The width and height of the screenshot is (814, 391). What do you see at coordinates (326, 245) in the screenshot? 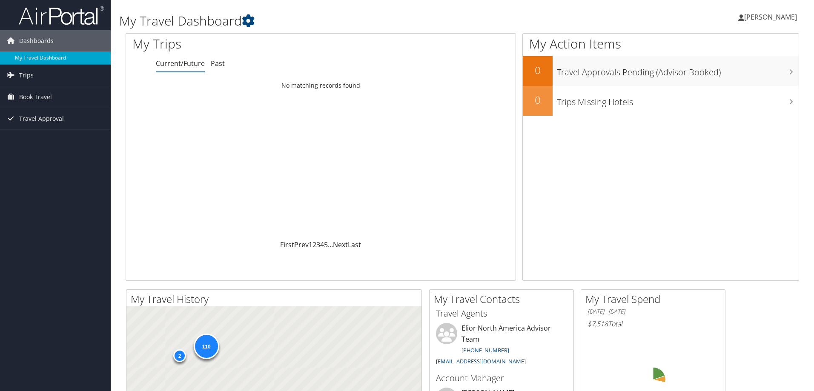
I see `a: 5` at bounding box center [326, 245].